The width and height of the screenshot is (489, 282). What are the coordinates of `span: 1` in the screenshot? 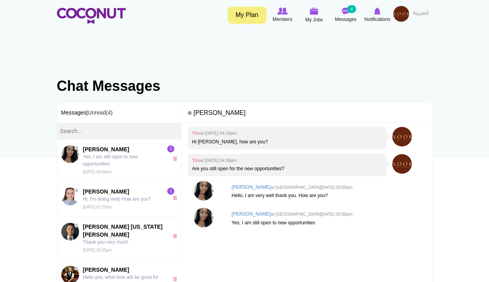 It's located at (171, 191).